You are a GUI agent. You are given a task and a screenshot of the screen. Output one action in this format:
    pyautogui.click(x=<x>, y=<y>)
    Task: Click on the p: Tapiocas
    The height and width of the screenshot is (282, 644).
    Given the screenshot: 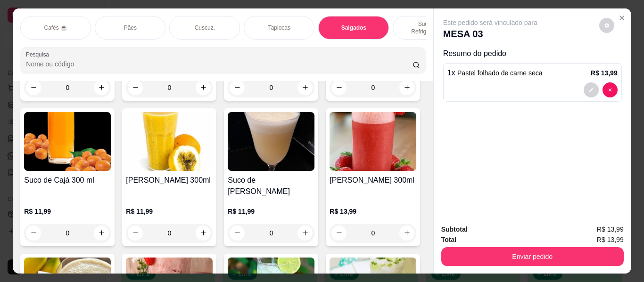 What is the action you would take?
    pyautogui.click(x=279, y=27)
    